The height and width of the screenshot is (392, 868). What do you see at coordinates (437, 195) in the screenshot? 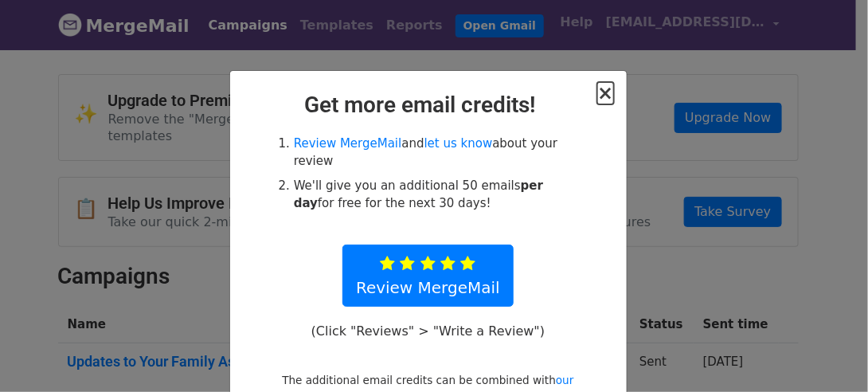
I see `li: We'll give you an additional 50 emails for free for the next 30 days!` at bounding box center [437, 195].